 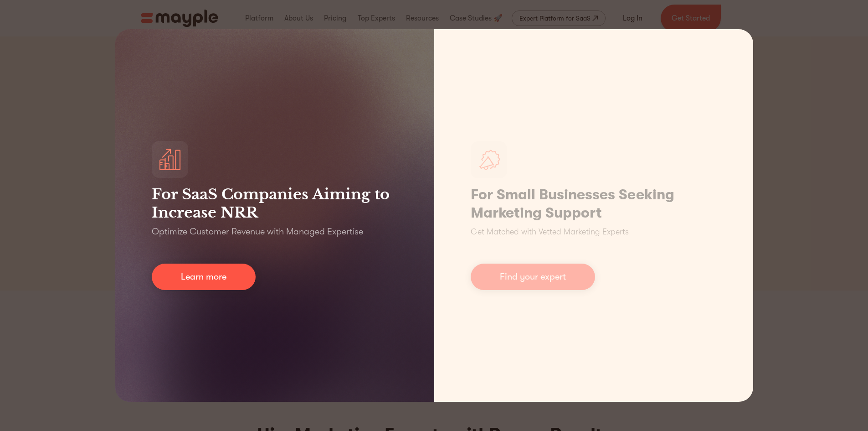 What do you see at coordinates (549, 231) in the screenshot?
I see `p: Get Matched with Vetted Marketing Experts` at bounding box center [549, 231].